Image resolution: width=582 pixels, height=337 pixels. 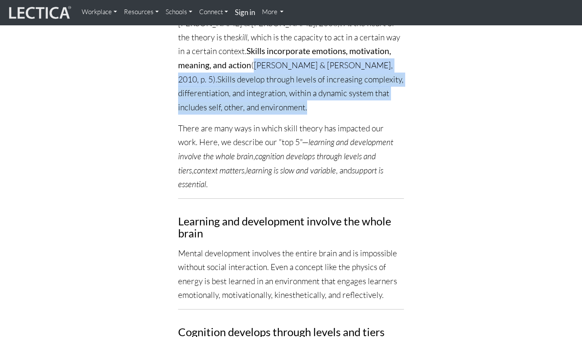 I want to click on i: skill, so click(x=241, y=37).